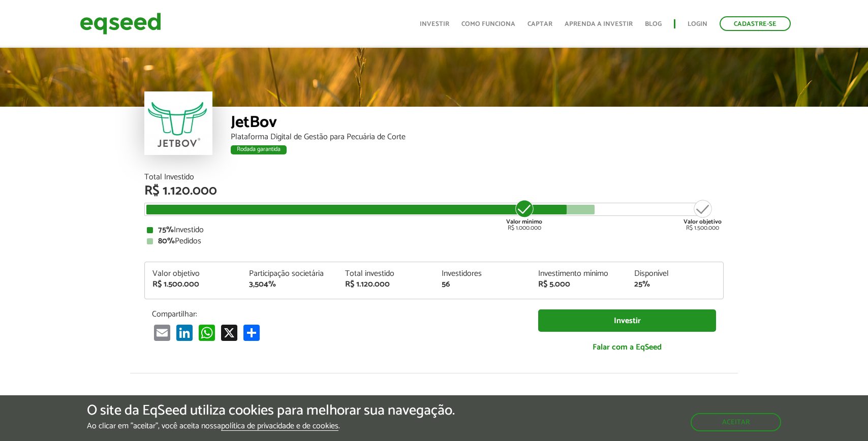  I want to click on a: LinkedIn, so click(185, 332).